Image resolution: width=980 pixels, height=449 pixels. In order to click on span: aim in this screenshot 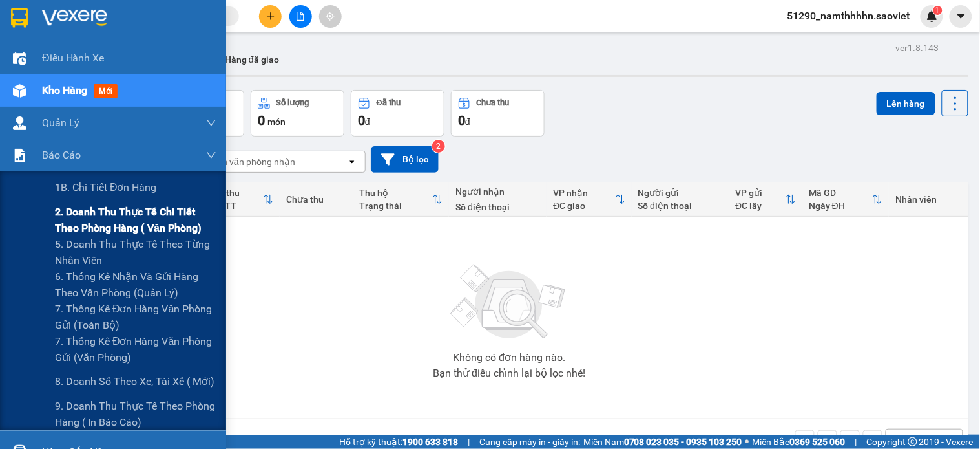, I will do `click(330, 16)`.